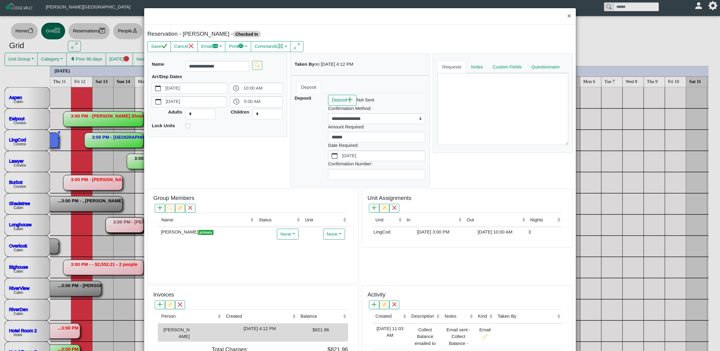 The height and width of the screenshot is (351, 720). I want to click on div: Name, so click(205, 220).